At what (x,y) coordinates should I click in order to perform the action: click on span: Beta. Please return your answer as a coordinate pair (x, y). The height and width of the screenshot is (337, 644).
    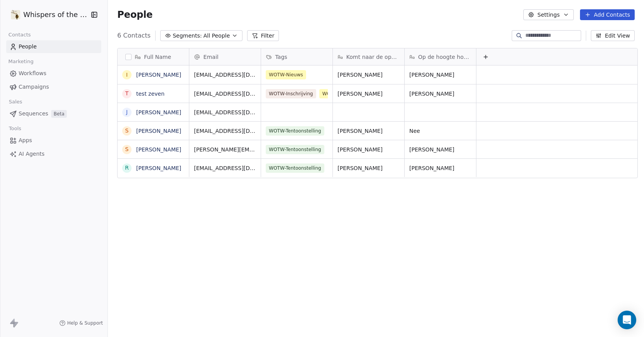
    Looking at the image, I should click on (59, 114).